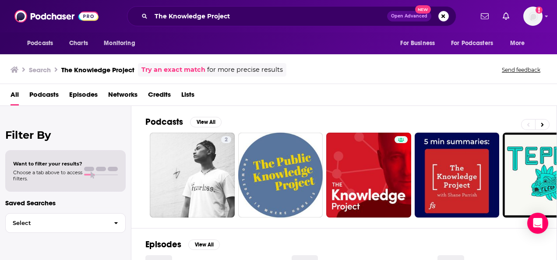 Image resolution: width=557 pixels, height=260 pixels. What do you see at coordinates (56, 223) in the screenshot?
I see `span: Select` at bounding box center [56, 223].